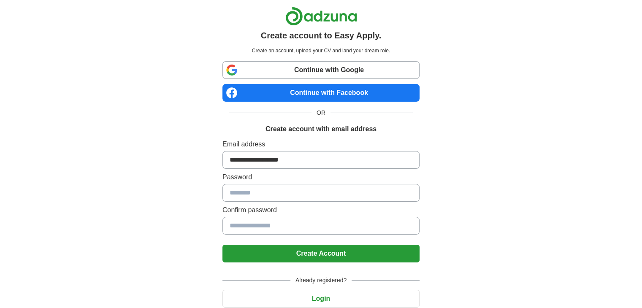 This screenshot has width=642, height=308. Describe the element at coordinates (321, 35) in the screenshot. I see `h1: Create account to Easy Apply.` at that location.